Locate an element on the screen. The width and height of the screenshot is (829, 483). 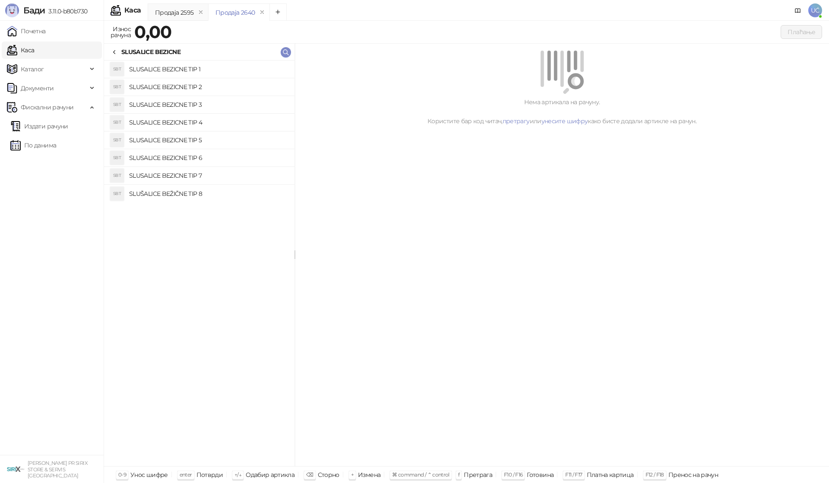
strong: 0,00 is located at coordinates (153, 32).